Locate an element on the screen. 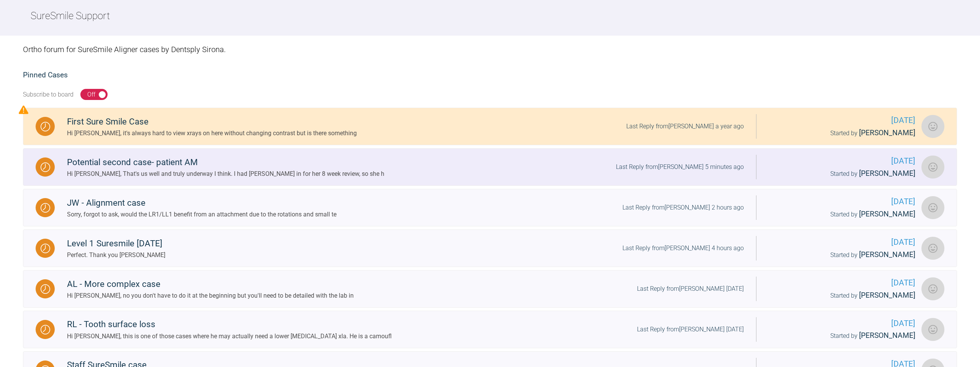  img: Lisa Smith is located at coordinates (933, 329).